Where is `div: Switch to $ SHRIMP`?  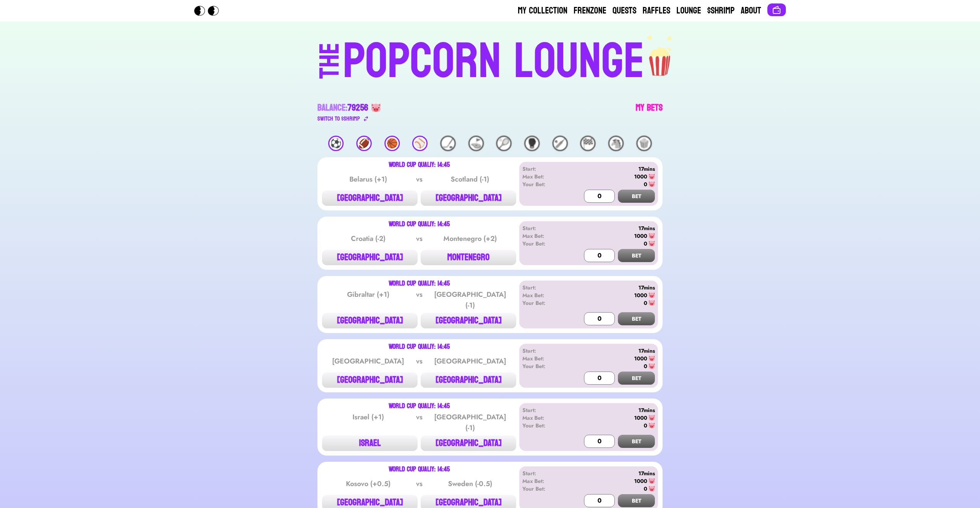
div: Switch to $ SHRIMP is located at coordinates (338, 119).